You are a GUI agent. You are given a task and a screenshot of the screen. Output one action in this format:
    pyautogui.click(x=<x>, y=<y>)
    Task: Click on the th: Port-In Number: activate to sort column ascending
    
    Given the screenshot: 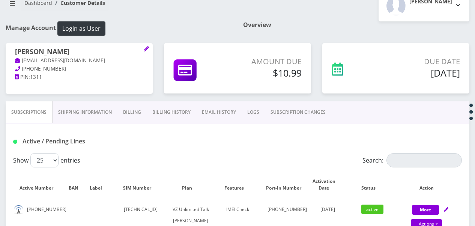 What is the action you would take?
    pyautogui.click(x=287, y=184)
    